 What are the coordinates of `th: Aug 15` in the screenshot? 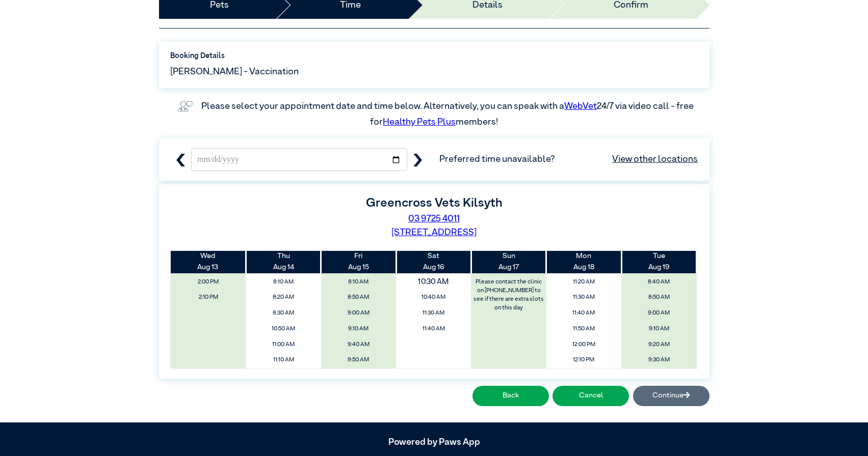 It's located at (358, 262).